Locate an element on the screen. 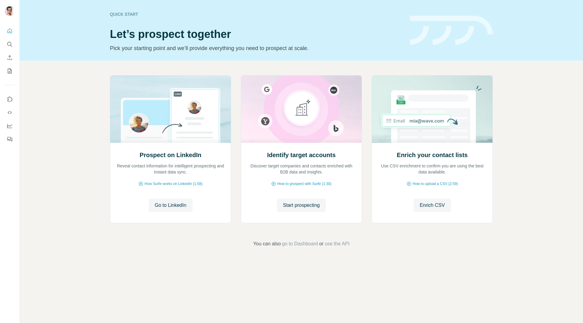  button: Use Surfe API is located at coordinates (10, 113).